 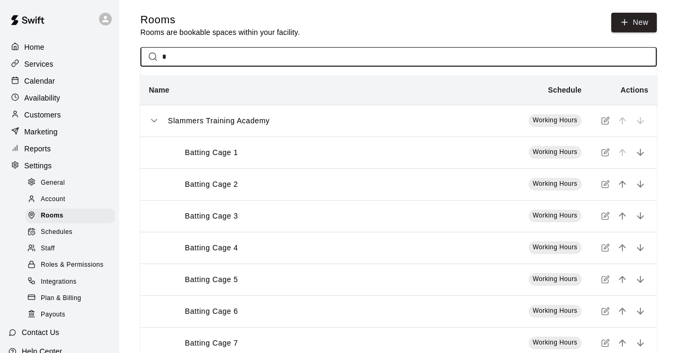 What do you see at coordinates (72, 232) in the screenshot?
I see `a: Schedules` at bounding box center [72, 232].